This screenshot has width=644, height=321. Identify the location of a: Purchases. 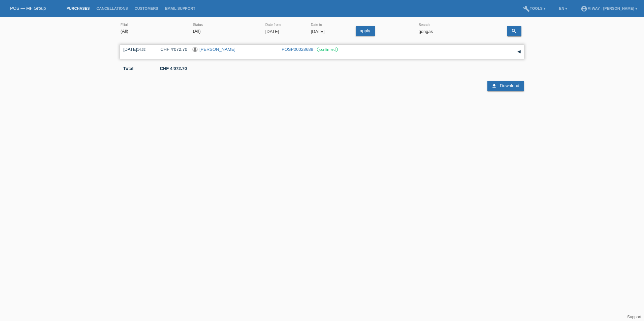
(78, 9).